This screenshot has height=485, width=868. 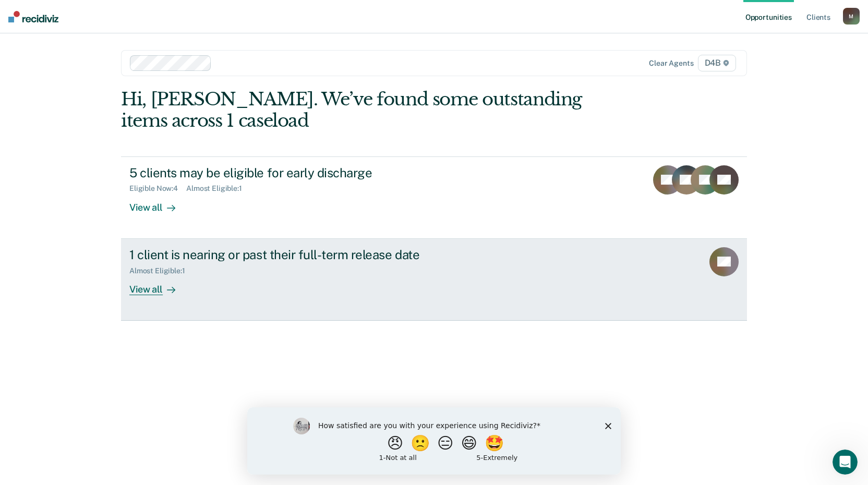 I want to click on button: 4, so click(x=223, y=36).